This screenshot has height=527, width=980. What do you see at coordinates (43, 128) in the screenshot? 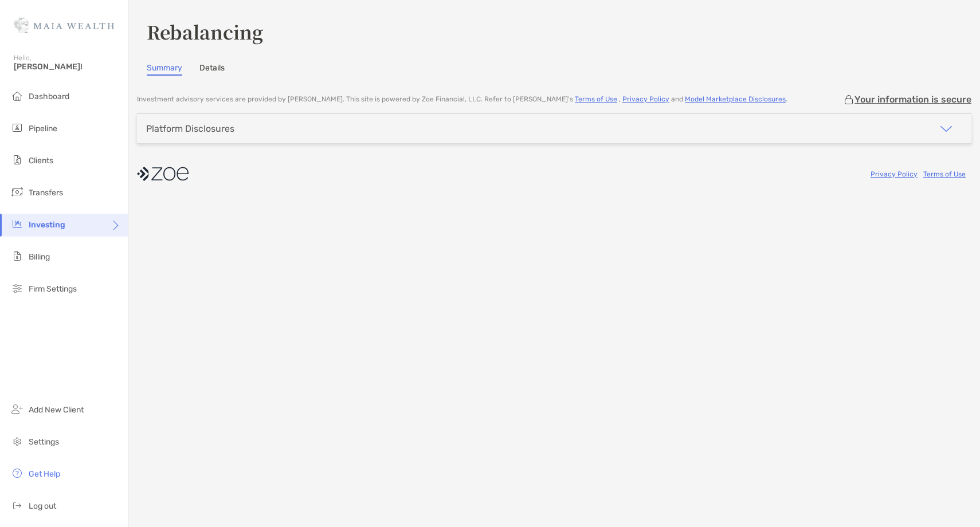
I see `span: Pipeline` at bounding box center [43, 128].